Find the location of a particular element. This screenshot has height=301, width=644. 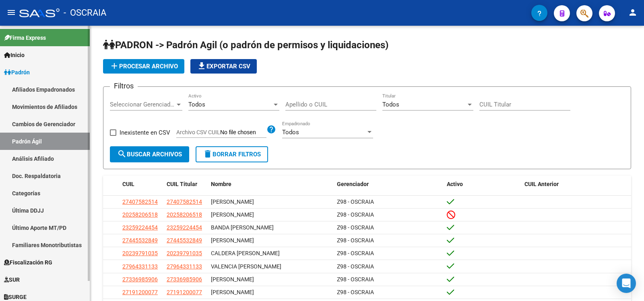

mat-icon: search is located at coordinates (122, 154).